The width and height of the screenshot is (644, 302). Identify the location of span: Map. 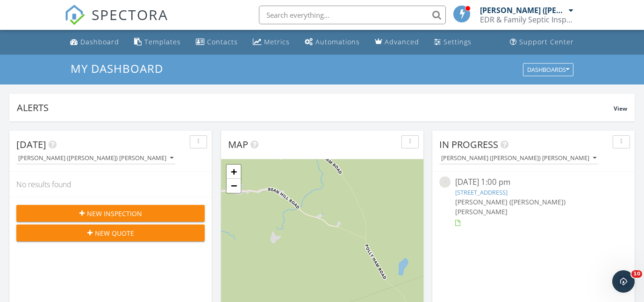
(238, 144).